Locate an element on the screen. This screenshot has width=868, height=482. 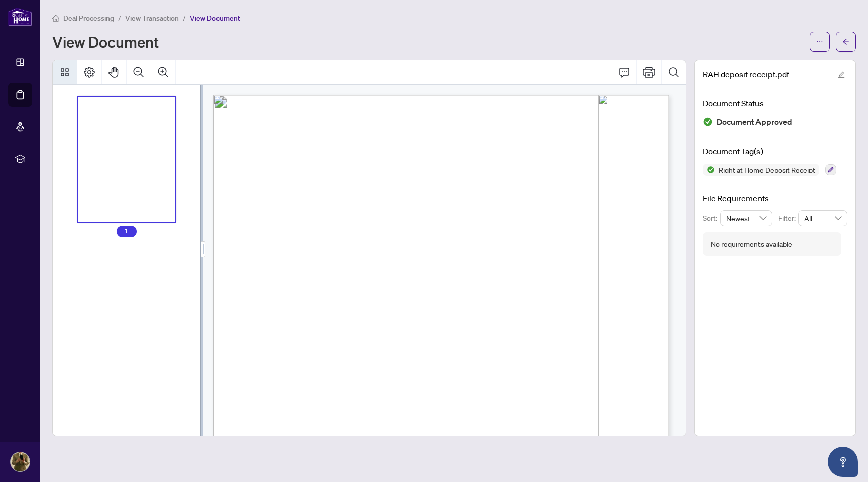
div: No requirements available is located at coordinates (752, 244).